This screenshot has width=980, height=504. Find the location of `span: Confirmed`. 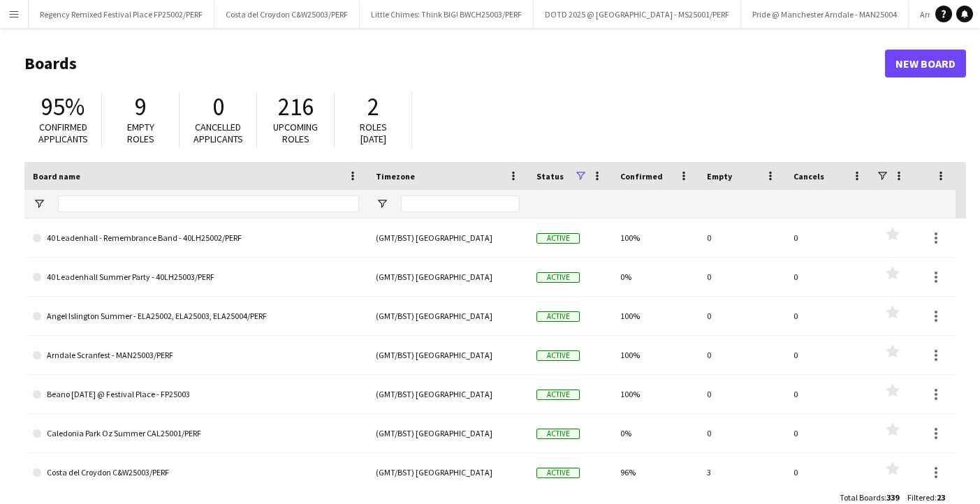

span: Confirmed is located at coordinates (641, 176).